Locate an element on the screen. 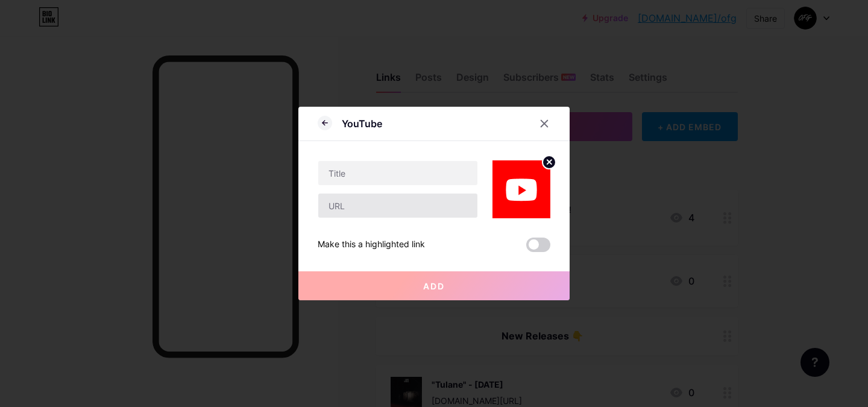 The width and height of the screenshot is (868, 407). input: URL is located at coordinates (398, 206).